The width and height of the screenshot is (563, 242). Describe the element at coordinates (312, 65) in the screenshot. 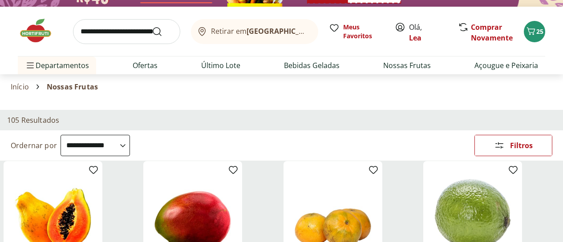

I see `a: Bebidas Geladas` at that location.